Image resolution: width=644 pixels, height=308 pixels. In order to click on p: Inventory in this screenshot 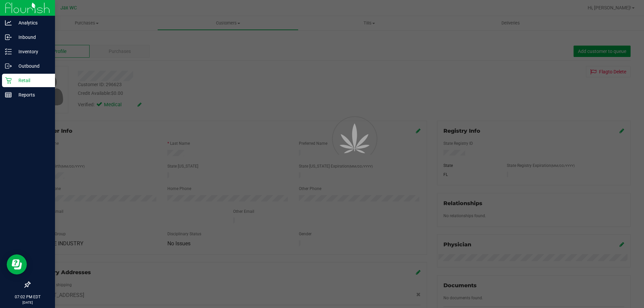, I will do `click(32, 52)`.